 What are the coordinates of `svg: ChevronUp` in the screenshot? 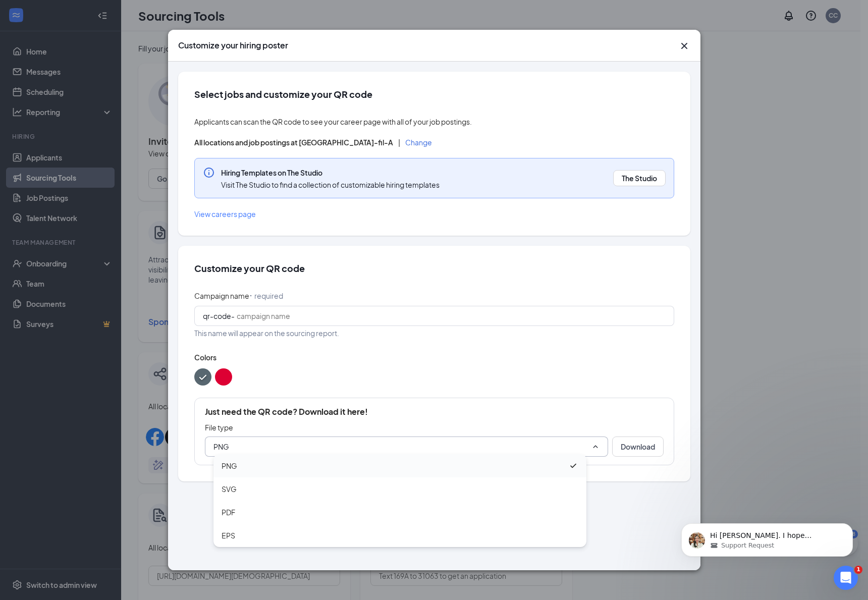 It's located at (595, 447).